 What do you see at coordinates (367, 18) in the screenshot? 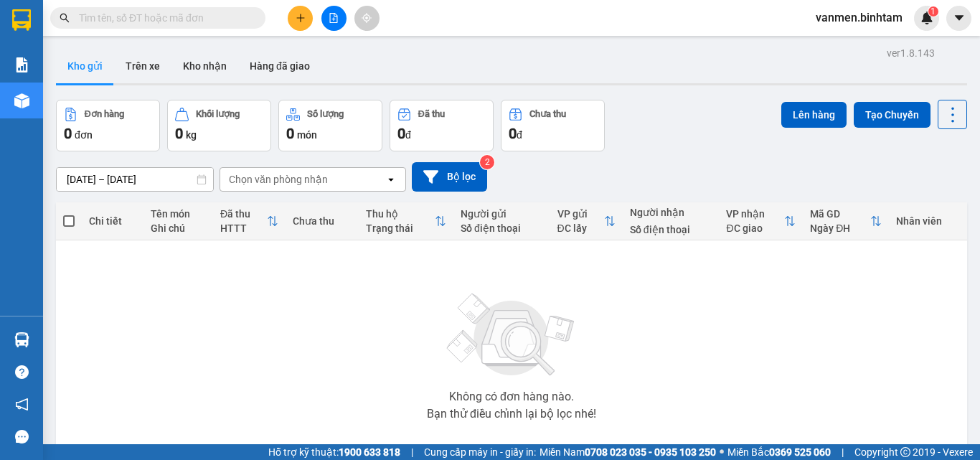
I see `button: aim` at bounding box center [367, 18].